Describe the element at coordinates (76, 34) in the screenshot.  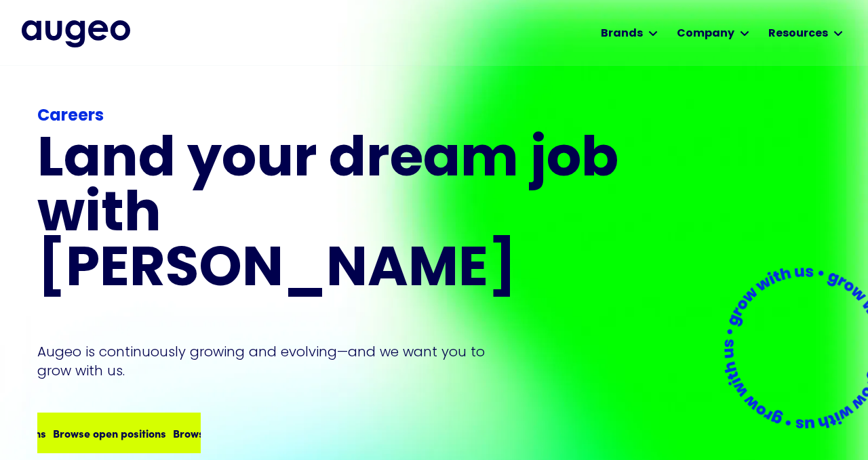
I see `img: Augeo's full logo in midnight blue.` at that location.